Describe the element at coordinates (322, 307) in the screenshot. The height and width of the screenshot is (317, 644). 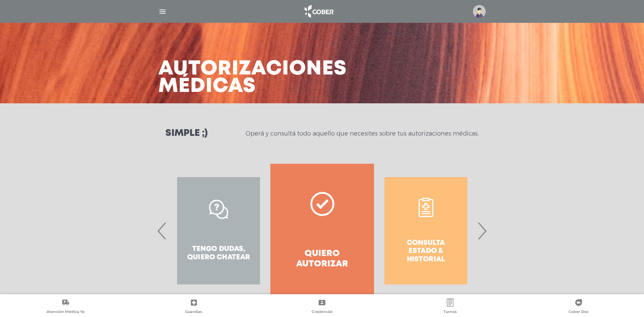
I see `a: Credencial` at that location.